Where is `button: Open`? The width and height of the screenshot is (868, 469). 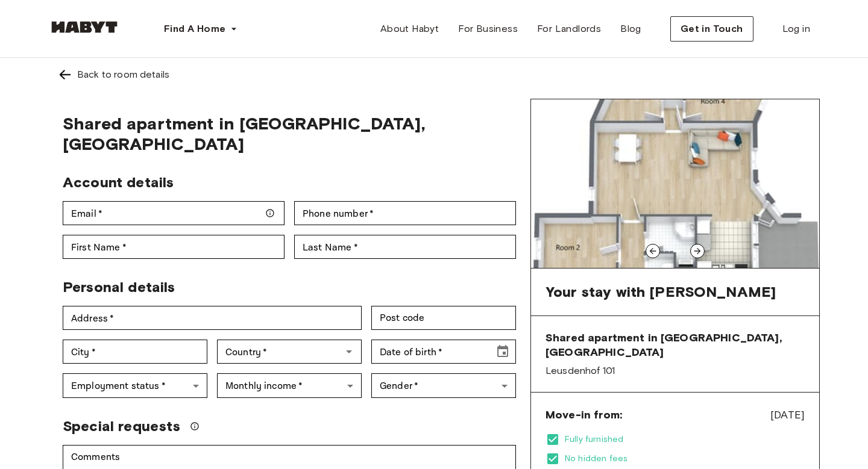
button: Open is located at coordinates (349, 352).